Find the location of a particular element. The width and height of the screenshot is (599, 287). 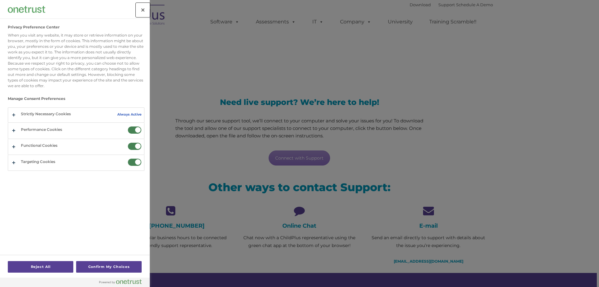

div: When you visit any website, it may store or retrieve information on your browser, mostly in the f... is located at coordinates (76, 61).